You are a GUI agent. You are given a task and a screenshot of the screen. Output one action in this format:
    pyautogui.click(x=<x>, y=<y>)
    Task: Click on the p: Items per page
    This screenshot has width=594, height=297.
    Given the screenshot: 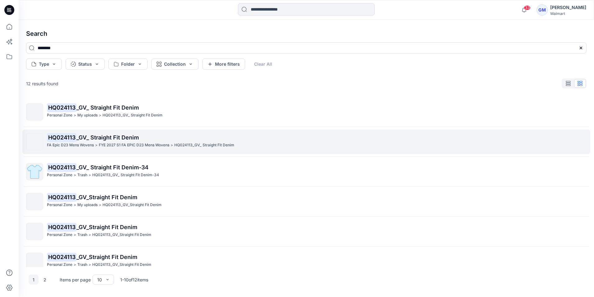 What is the action you would take?
    pyautogui.click(x=75, y=279)
    